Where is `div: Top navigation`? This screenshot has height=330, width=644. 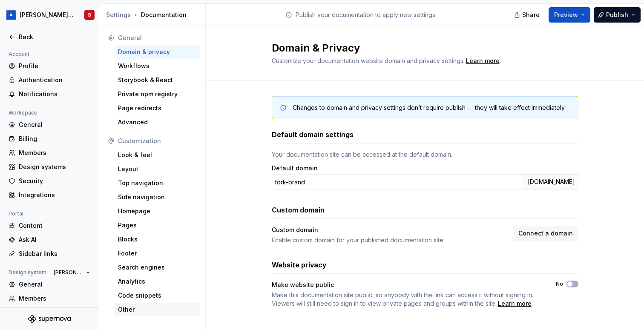
div: Top navigation is located at coordinates (157, 183).